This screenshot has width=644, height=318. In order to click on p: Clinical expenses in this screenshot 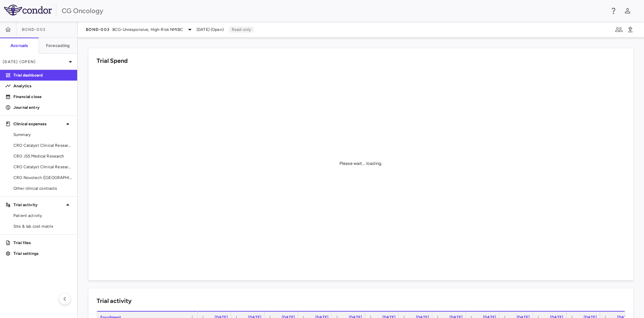, I will do `click(39, 124)`.